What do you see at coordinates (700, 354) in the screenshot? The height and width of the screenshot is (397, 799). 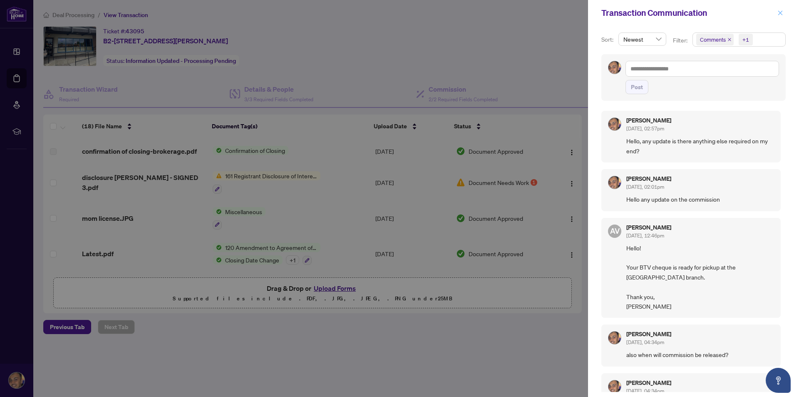 I see `span: also when will commission be released?` at bounding box center [700, 354].